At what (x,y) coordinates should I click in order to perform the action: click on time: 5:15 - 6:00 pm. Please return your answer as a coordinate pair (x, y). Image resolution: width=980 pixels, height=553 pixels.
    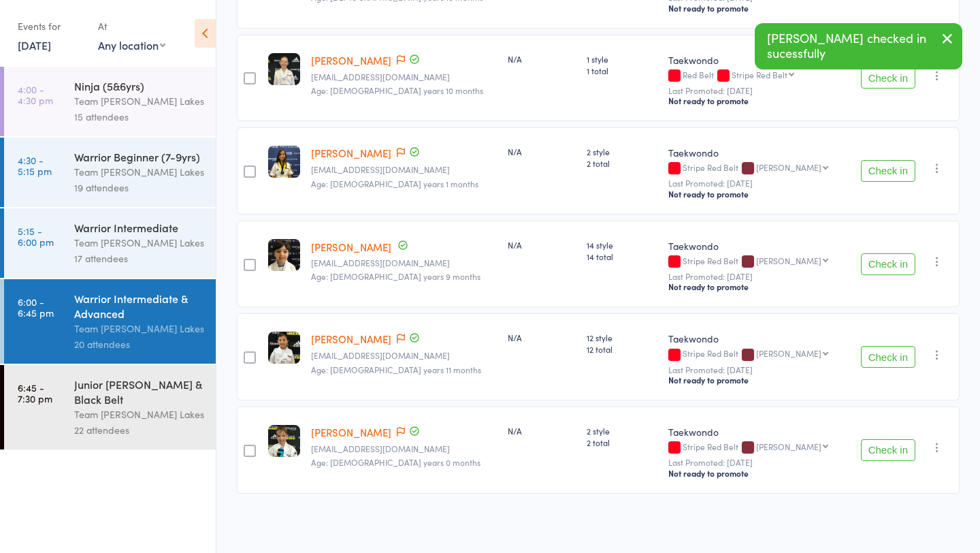
    Looking at the image, I should click on (35, 237).